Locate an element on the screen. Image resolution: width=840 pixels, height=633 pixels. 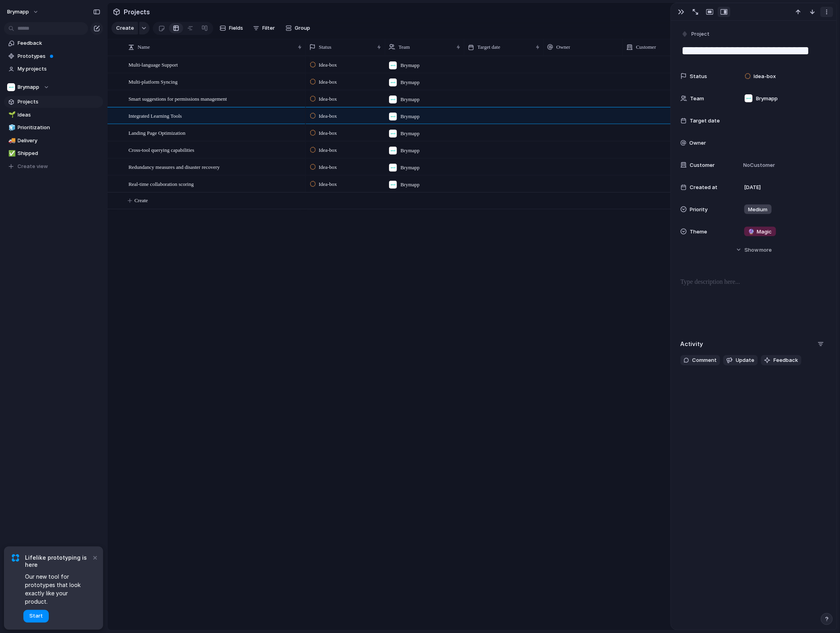
span: Priority is located at coordinates (698, 209).